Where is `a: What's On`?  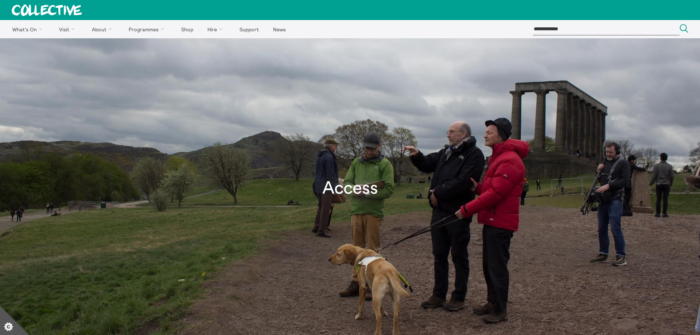 a: What's On is located at coordinates (28, 29).